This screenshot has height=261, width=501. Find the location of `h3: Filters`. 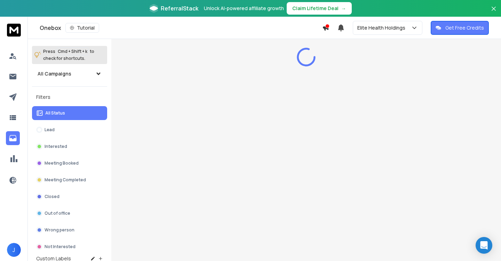

h3: Filters is located at coordinates (70, 97).